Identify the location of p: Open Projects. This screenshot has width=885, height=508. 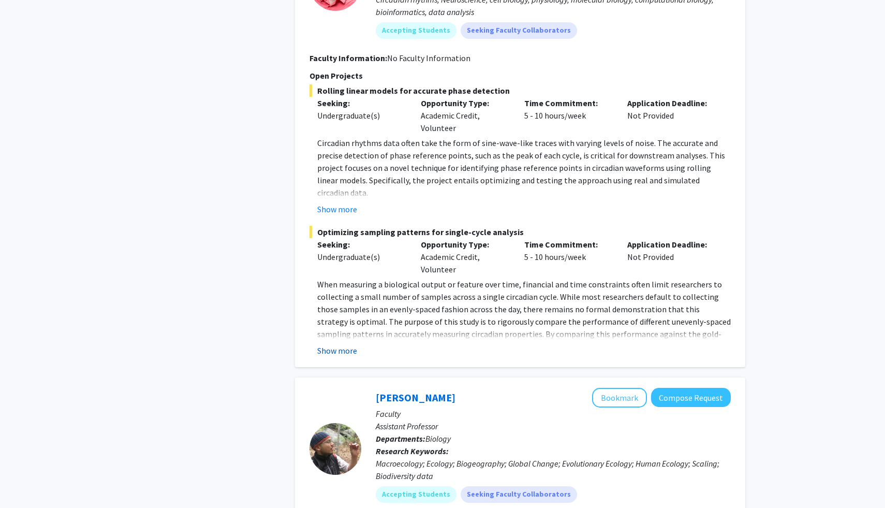
(520, 76).